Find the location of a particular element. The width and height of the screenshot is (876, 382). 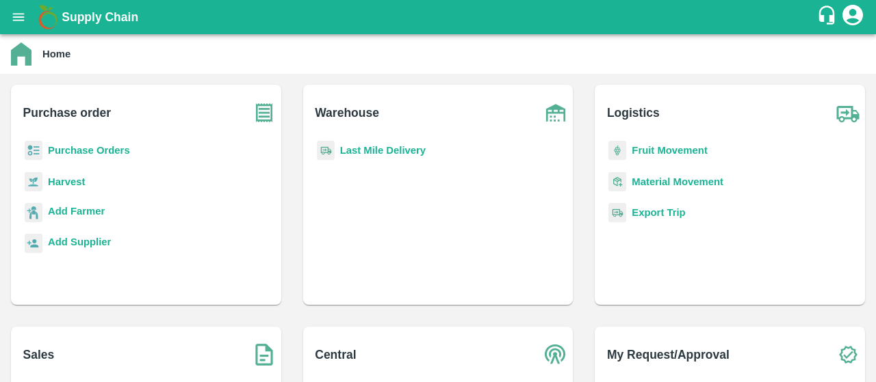

b: Logistics is located at coordinates (633, 113).